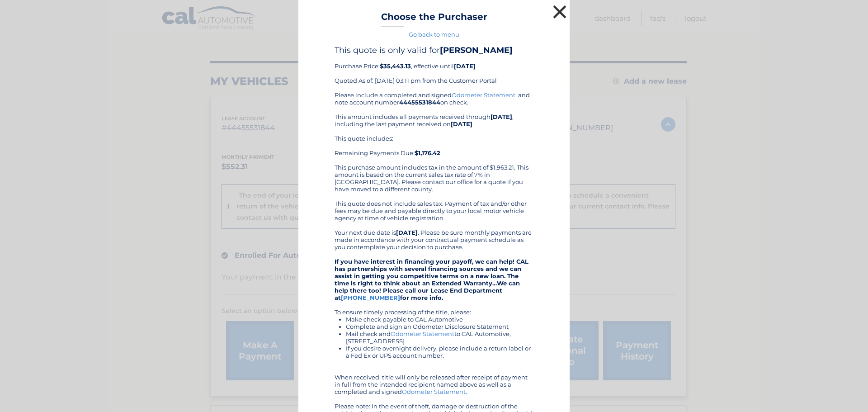 The width and height of the screenshot is (868, 412). I want to click on b: $1,176.42, so click(428, 153).